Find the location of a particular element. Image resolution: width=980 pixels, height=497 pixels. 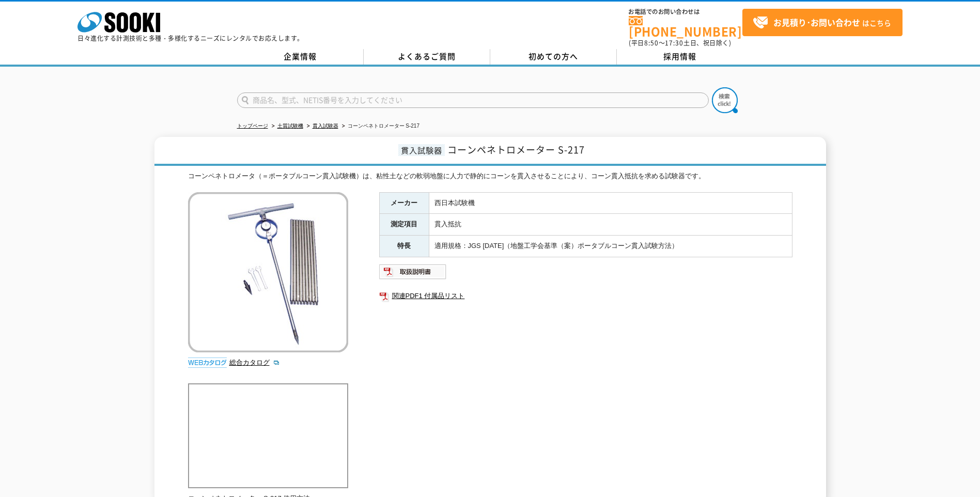

span: 初めての方へ is located at coordinates (553, 57).